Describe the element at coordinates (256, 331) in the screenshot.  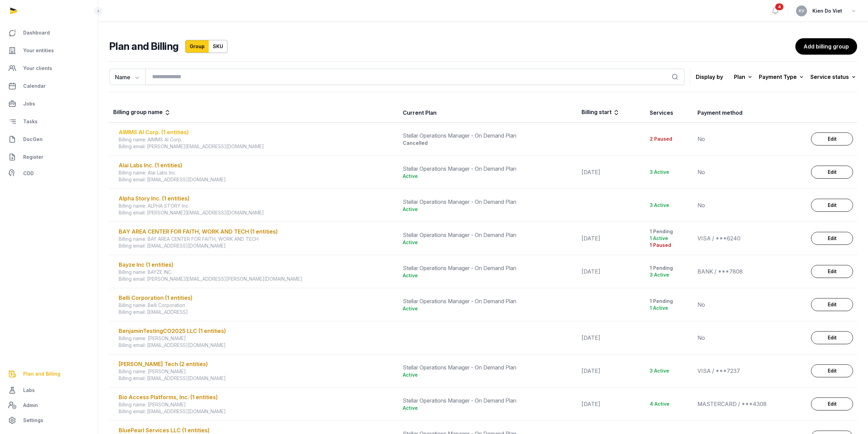
I see `div: BenjaminTestingCO2025 LLC (1 entities)` at that location.